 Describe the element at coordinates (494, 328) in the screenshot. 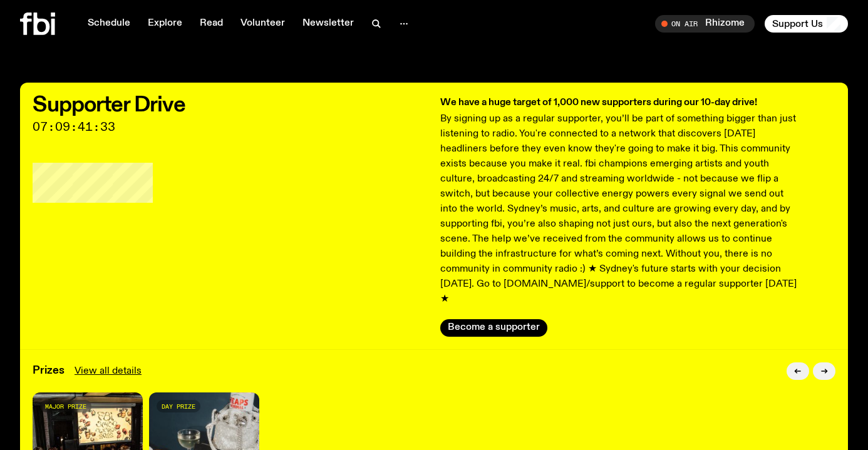

I see `button: Become a supporter` at that location.